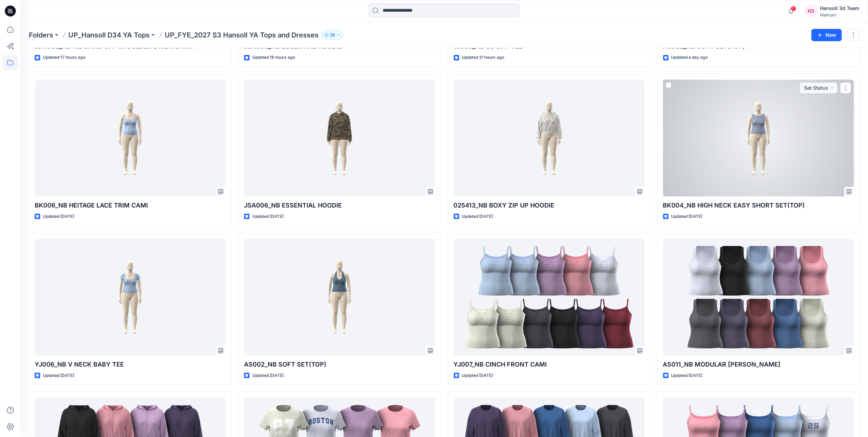 The height and width of the screenshot is (437, 868). What do you see at coordinates (333, 35) in the screenshot?
I see `p: 28` at bounding box center [333, 35].